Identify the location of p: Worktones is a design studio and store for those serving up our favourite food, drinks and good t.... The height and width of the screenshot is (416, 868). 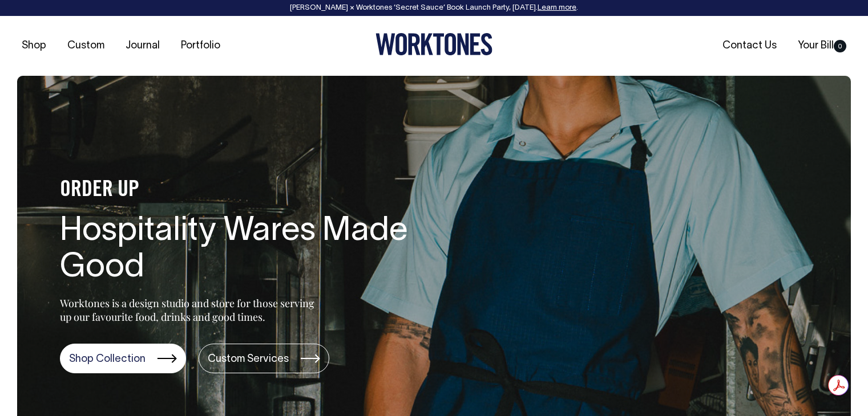
(189, 310).